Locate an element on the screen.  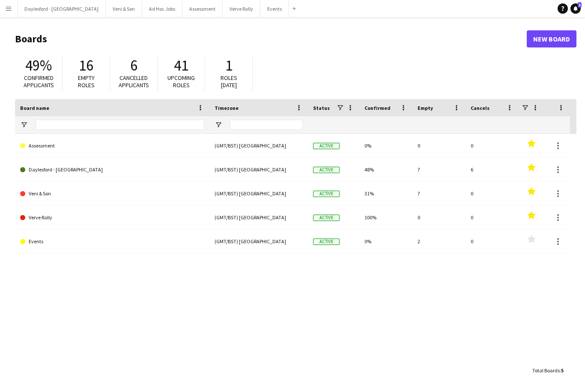
span: 49% is located at coordinates (38, 65).